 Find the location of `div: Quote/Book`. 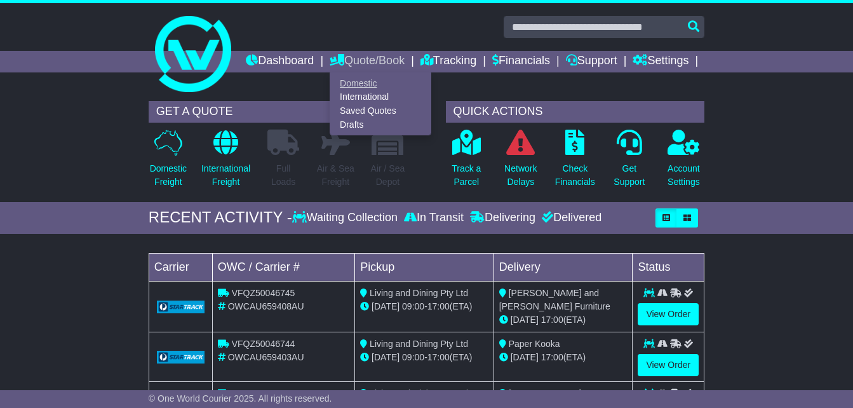

div: Quote/Book is located at coordinates (380, 104).